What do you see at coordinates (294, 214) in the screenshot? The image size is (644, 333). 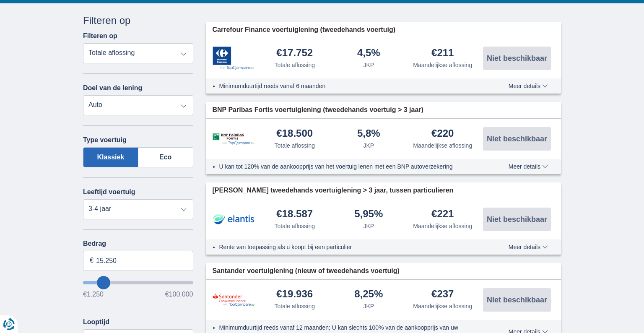 I see `div: €18.587` at bounding box center [294, 214].